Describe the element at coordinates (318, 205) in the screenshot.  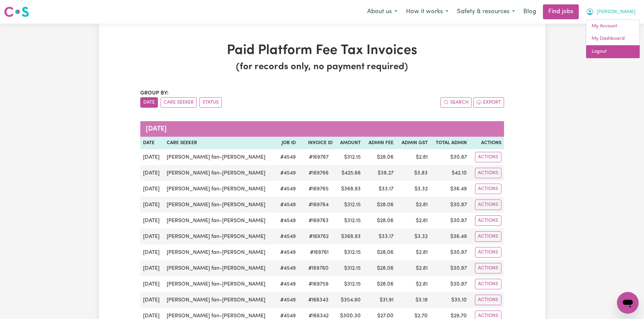
I see `span: # 169764` at that location.